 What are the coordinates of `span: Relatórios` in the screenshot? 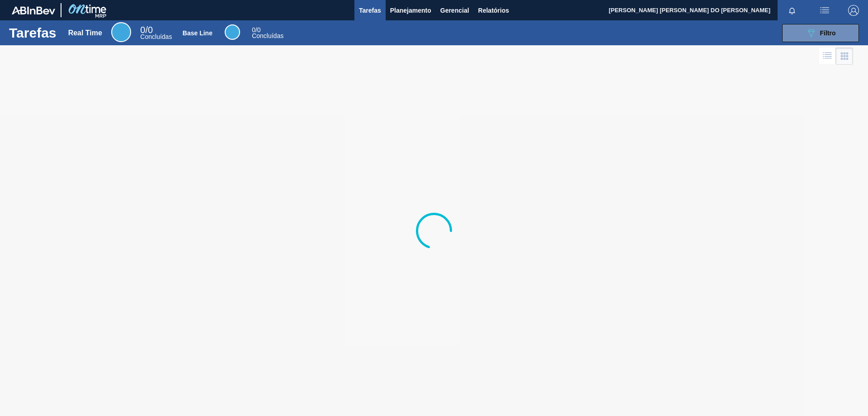 It's located at (493, 11).